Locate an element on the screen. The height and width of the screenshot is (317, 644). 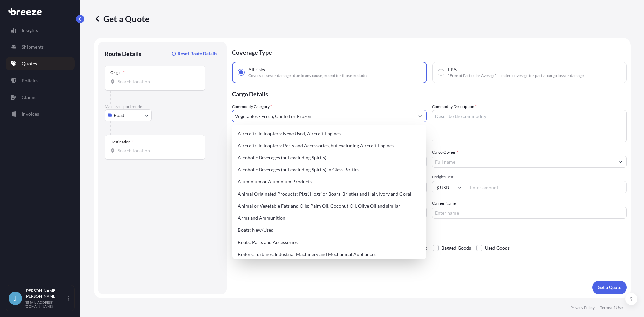
span: Used Goods is located at coordinates (498, 248).